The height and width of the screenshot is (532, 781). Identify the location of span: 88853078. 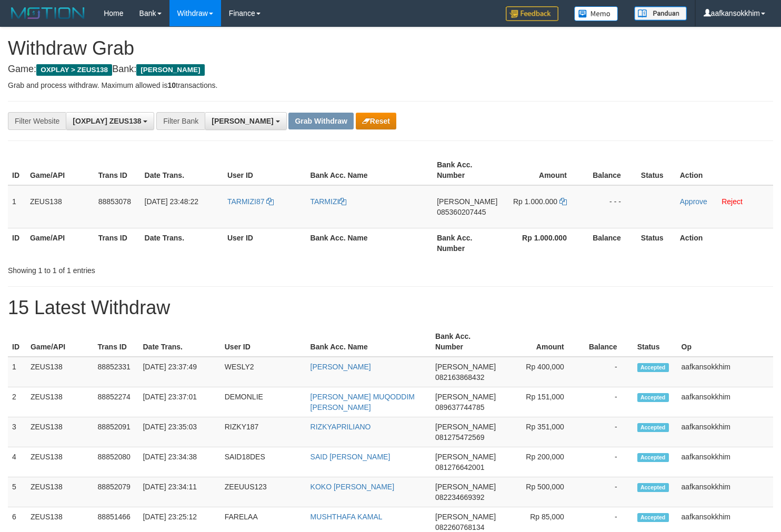
(114, 201).